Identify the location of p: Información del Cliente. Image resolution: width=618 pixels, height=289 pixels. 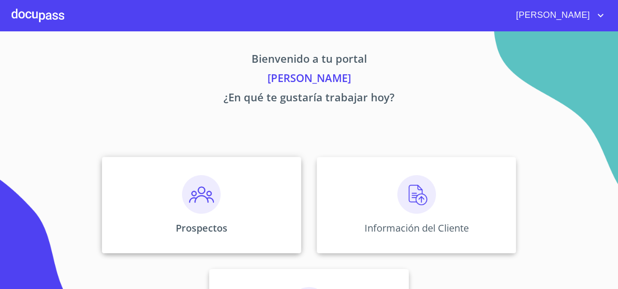
(417, 228).